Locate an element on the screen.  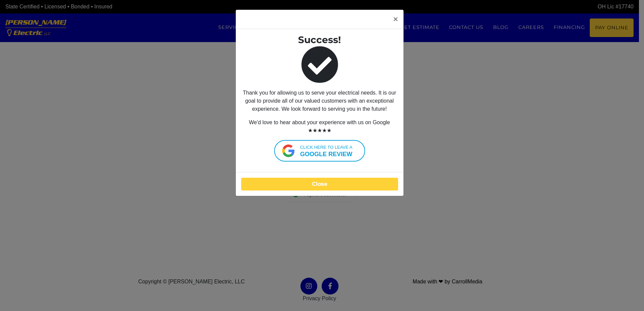
strong: google review is located at coordinates (326, 154).